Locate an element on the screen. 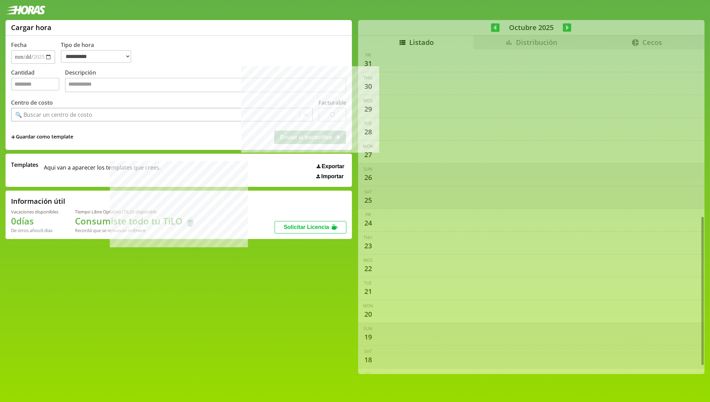 The width and height of the screenshot is (710, 402). select: Tipo de hora is located at coordinates (96, 56).